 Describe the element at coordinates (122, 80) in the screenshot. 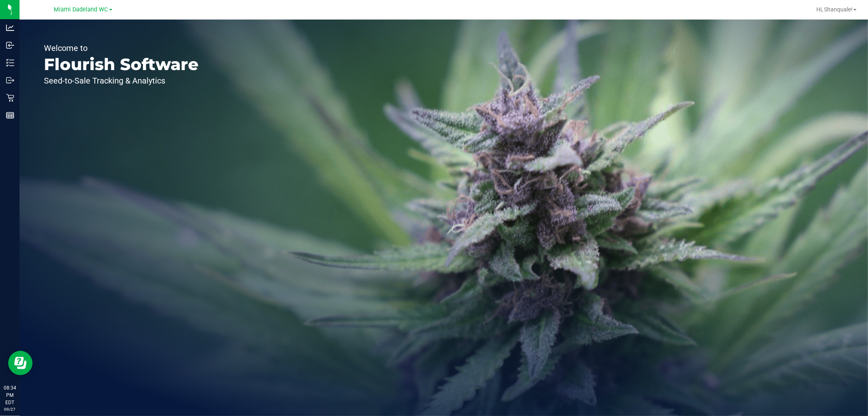

I see `p: Seed-to-Sale Tracking & Analytics` at that location.